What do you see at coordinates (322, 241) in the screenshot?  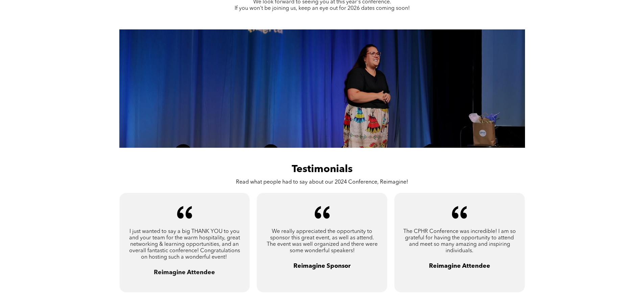 I see `span: We really appreciated the opportunity to sponsor this great event, as well as attend. The event w...` at bounding box center [322, 241].